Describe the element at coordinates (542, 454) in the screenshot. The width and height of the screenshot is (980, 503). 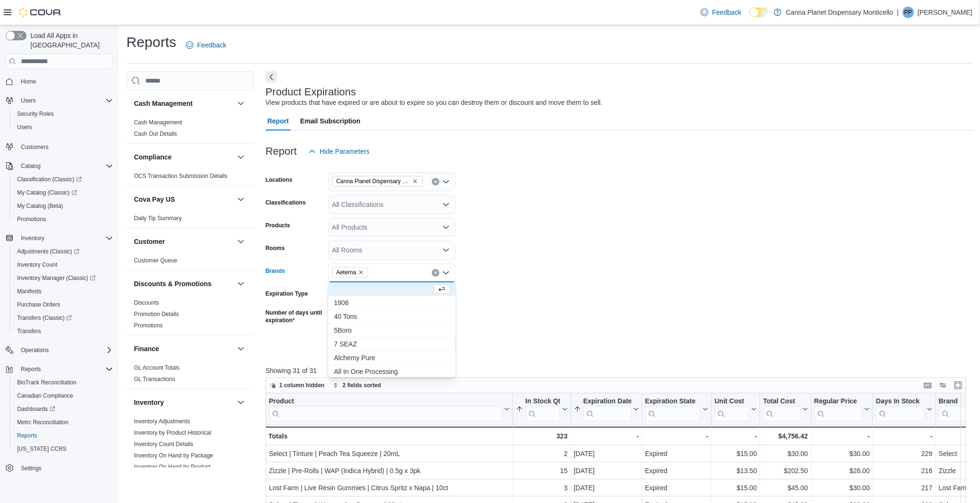
I see `div: 2` at that location.